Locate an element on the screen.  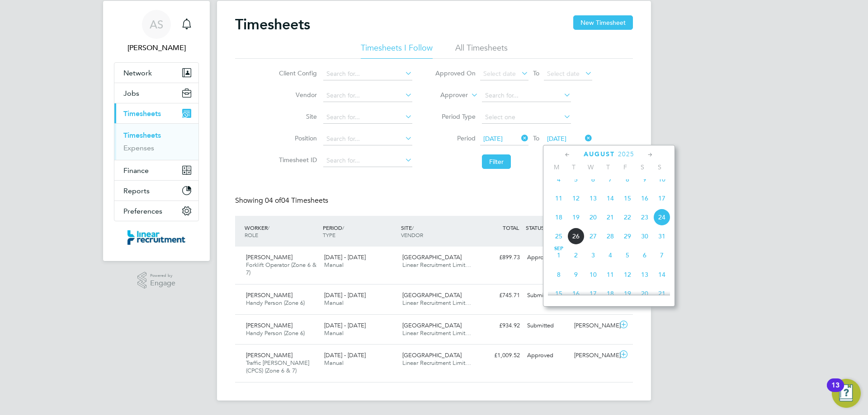
span: 21 is located at coordinates (610, 218).